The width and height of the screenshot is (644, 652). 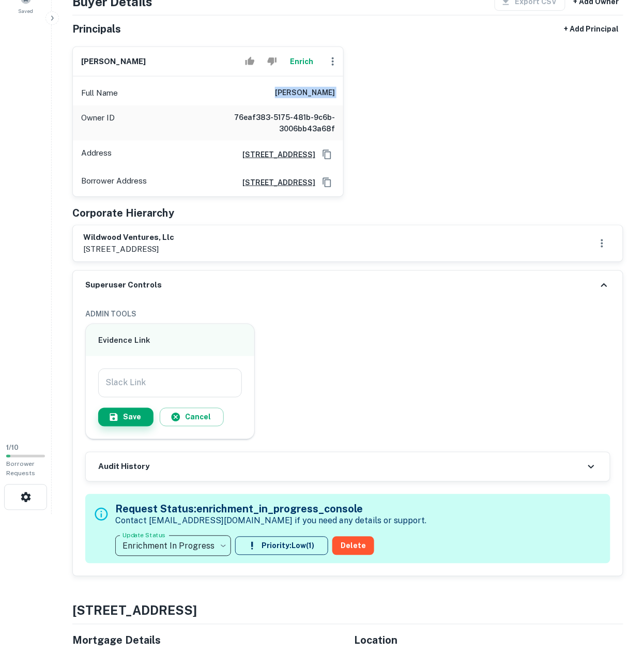 What do you see at coordinates (126, 417) in the screenshot?
I see `button: Save` at bounding box center [126, 417].